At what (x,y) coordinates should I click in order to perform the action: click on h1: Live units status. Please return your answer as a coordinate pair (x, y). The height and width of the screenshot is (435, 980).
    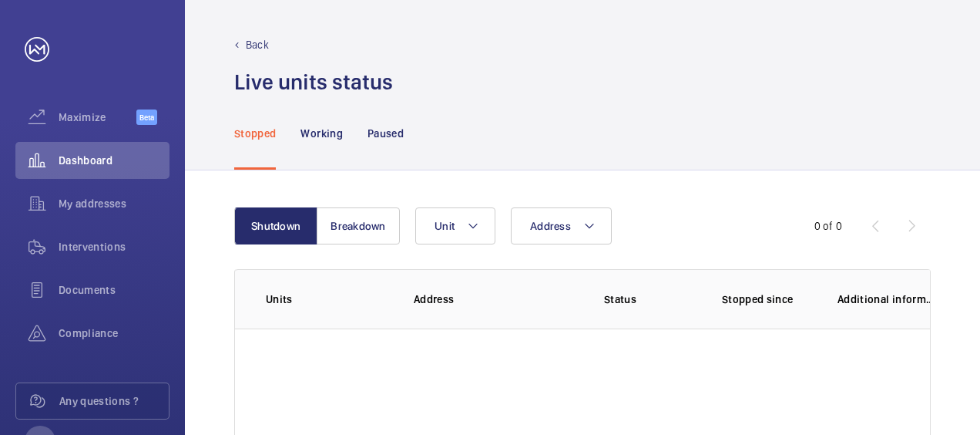
    Looking at the image, I should click on (314, 81).